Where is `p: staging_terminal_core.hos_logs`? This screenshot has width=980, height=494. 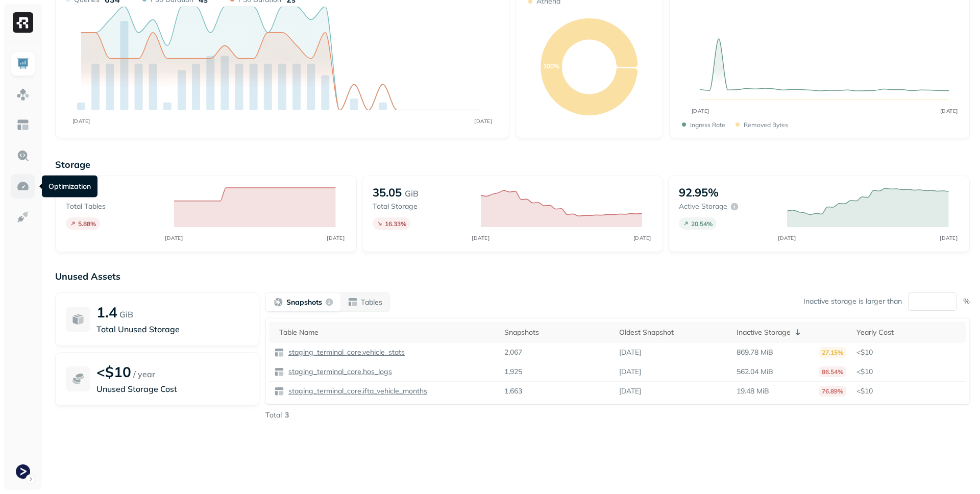 p: staging_terminal_core.hos_logs is located at coordinates (339, 372).